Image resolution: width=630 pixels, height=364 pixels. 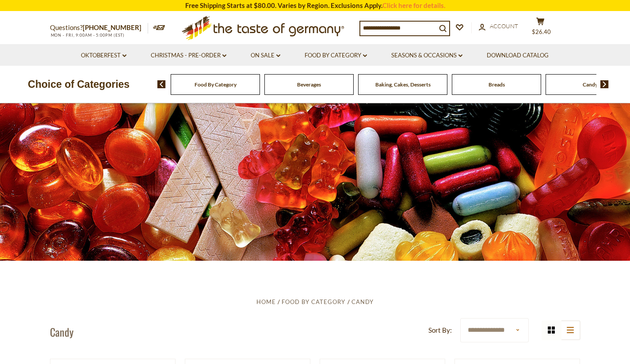 I want to click on label: Sort By:, so click(x=440, y=330).